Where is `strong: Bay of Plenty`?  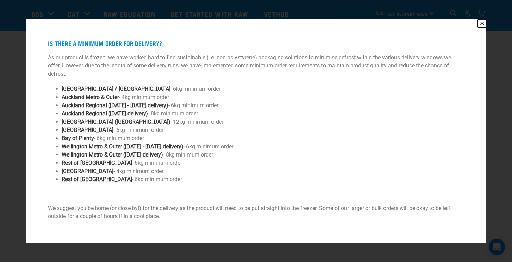
strong: Bay of Plenty is located at coordinates (78, 138).